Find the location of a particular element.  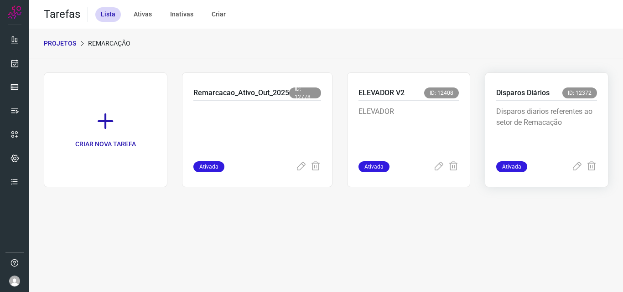

p: Disparos Diários is located at coordinates (523, 93).